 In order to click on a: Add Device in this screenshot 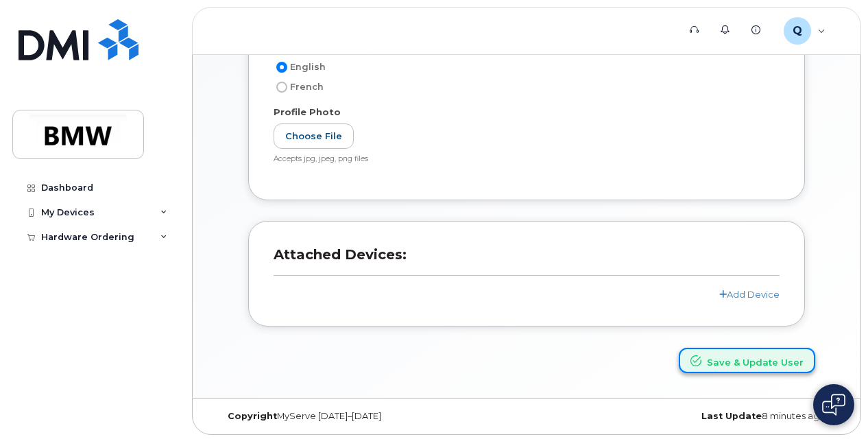, I will do `click(750, 294)`.